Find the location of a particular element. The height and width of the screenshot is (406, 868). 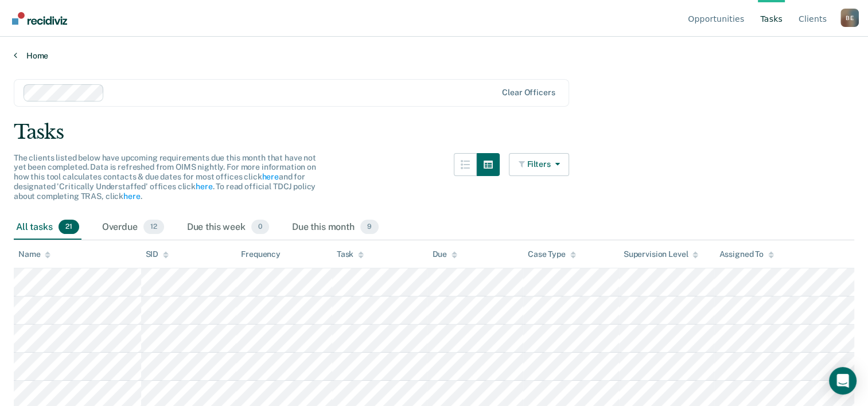

div: Due this month9 is located at coordinates (335, 228).